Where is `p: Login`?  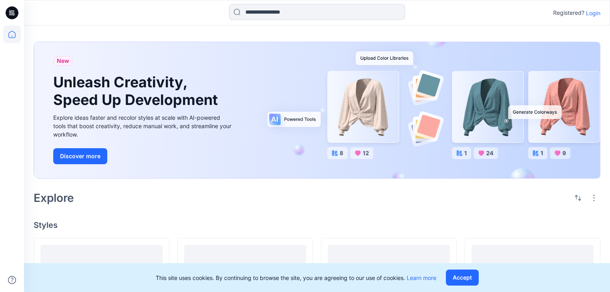
p: Login is located at coordinates (594, 13).